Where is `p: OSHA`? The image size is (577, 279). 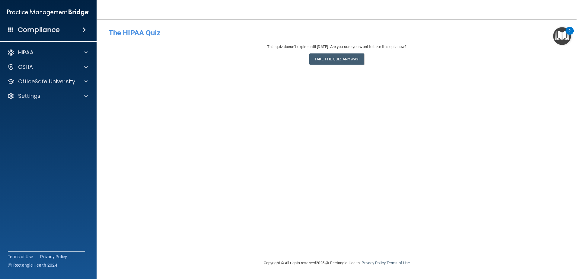 p: OSHA is located at coordinates (26, 67).